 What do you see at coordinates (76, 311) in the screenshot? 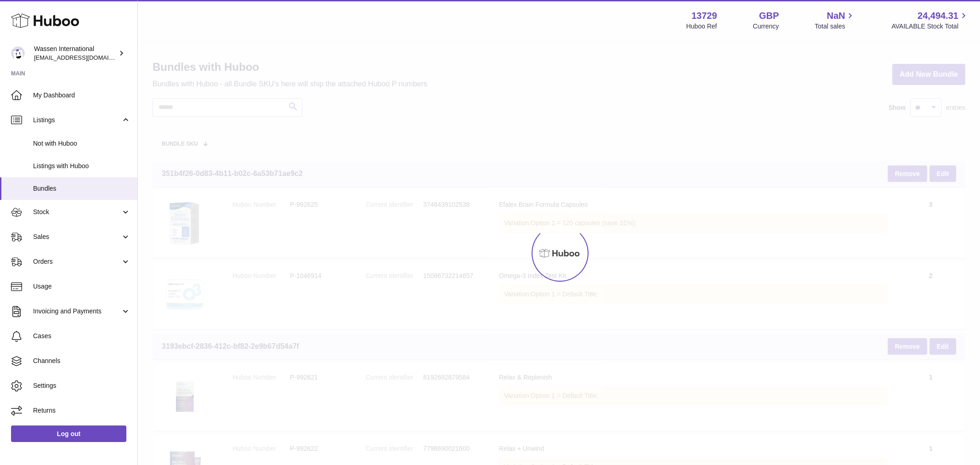
I see `span: Invoicing and Payments` at bounding box center [76, 311].